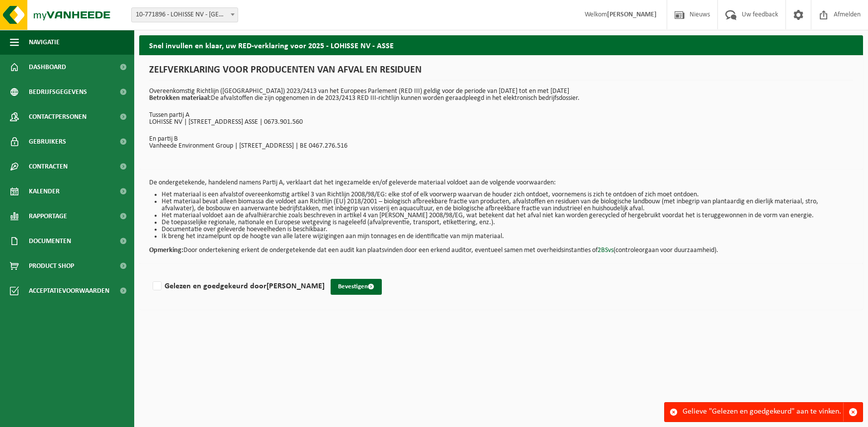  What do you see at coordinates (44, 42) in the screenshot?
I see `span: Navigatie` at bounding box center [44, 42].